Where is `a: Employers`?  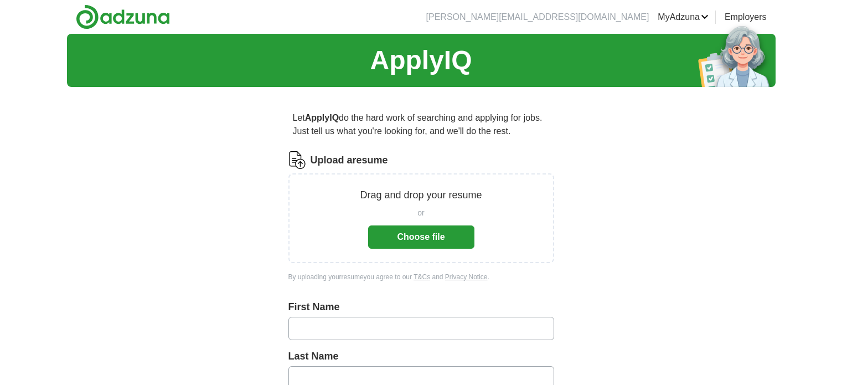 a: Employers is located at coordinates (746, 17).